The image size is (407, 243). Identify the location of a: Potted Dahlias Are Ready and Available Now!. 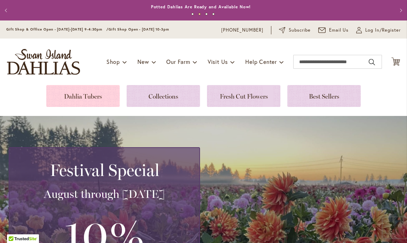
(201, 7).